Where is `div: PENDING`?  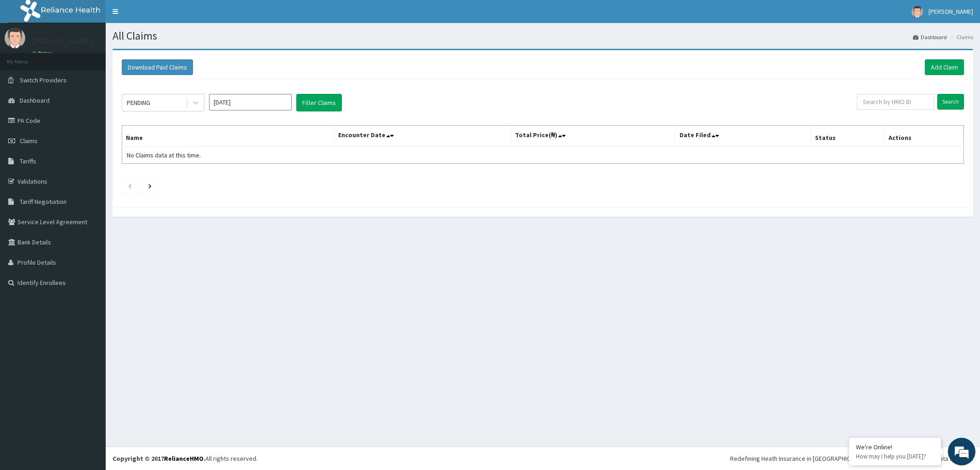
div: PENDING is located at coordinates (138, 103).